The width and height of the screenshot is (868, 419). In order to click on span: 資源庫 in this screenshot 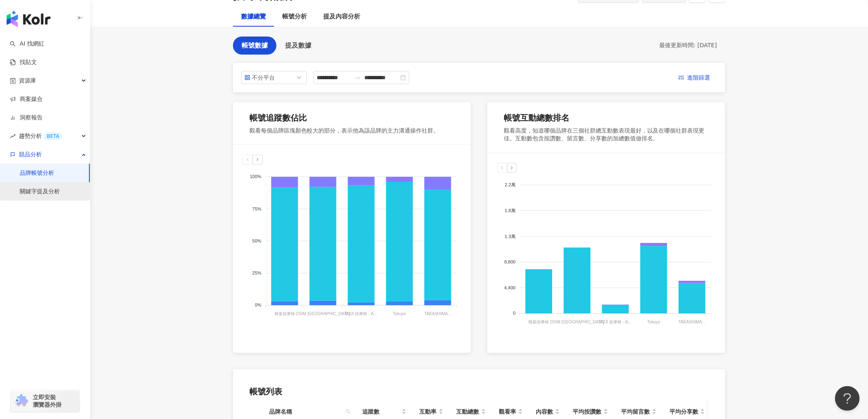, I will do `click(28, 81)`.